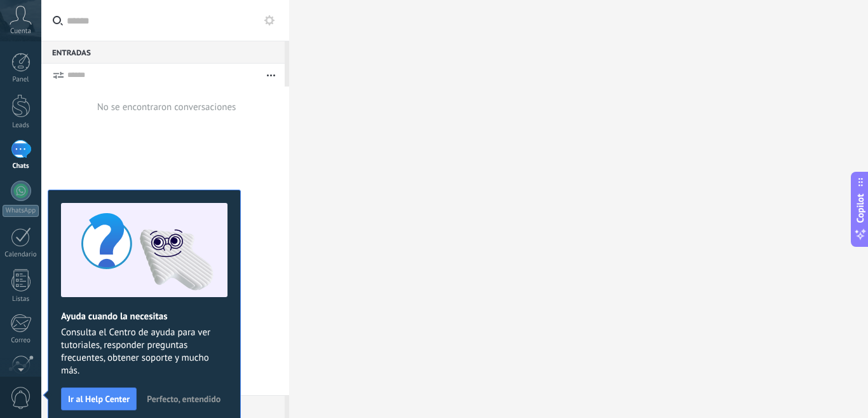 This screenshot has width=868, height=418. Describe the element at coordinates (184, 399) in the screenshot. I see `button: Perfecto, entendido` at that location.